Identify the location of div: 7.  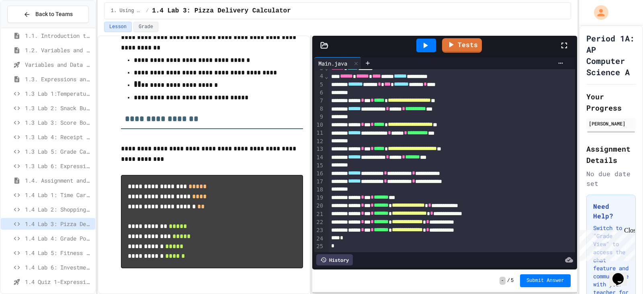
(319, 101).